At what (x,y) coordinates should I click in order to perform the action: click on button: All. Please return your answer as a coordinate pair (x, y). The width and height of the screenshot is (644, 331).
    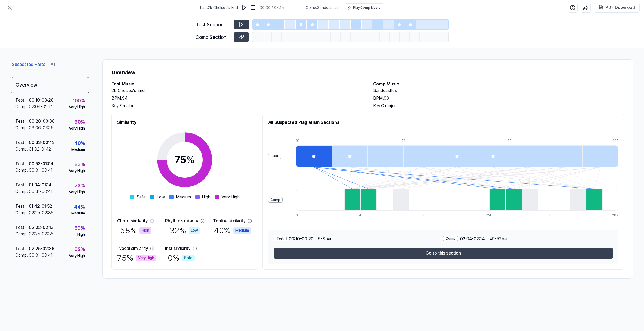
    Looking at the image, I should click on (53, 65).